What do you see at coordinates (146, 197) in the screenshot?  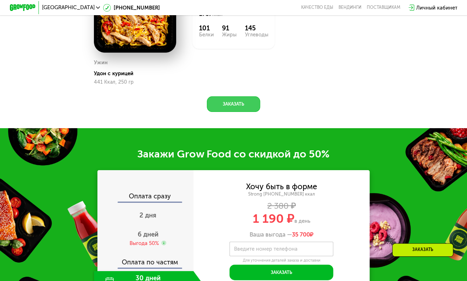 I see `div: Оплата сразу` at bounding box center [146, 197].